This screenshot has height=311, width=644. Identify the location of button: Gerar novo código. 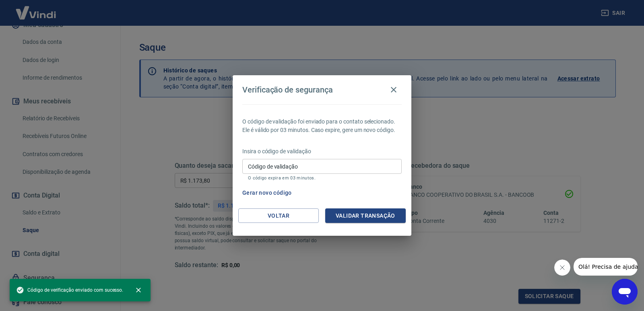
(266, 193).